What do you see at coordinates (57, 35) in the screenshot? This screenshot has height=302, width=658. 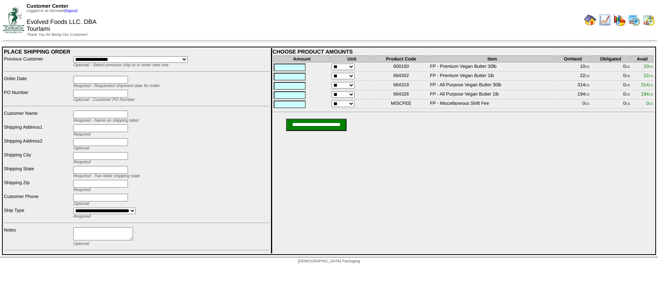 I see `span: Thank You for Being Our Customer!` at bounding box center [57, 35].